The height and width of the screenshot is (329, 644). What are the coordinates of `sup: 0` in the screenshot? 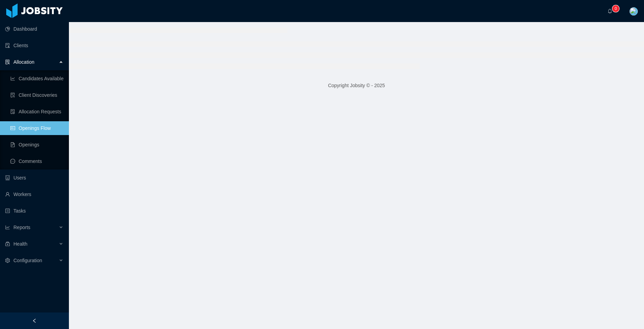 It's located at (616, 8).